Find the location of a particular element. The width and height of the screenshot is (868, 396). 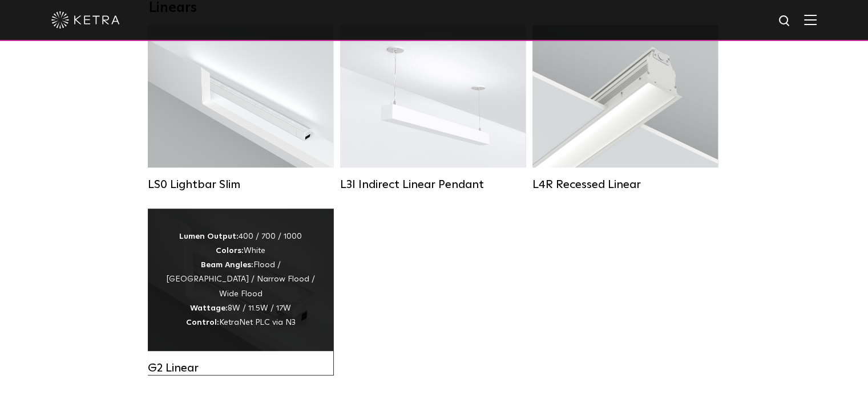

div: LS0 Lightbar Slim is located at coordinates (240, 184).